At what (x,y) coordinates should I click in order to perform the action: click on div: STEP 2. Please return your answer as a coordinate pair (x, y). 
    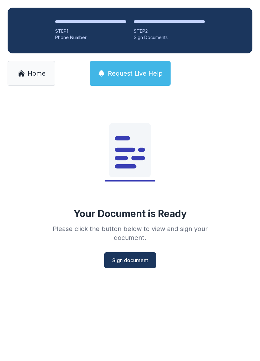
    Looking at the image, I should click on (169, 31).